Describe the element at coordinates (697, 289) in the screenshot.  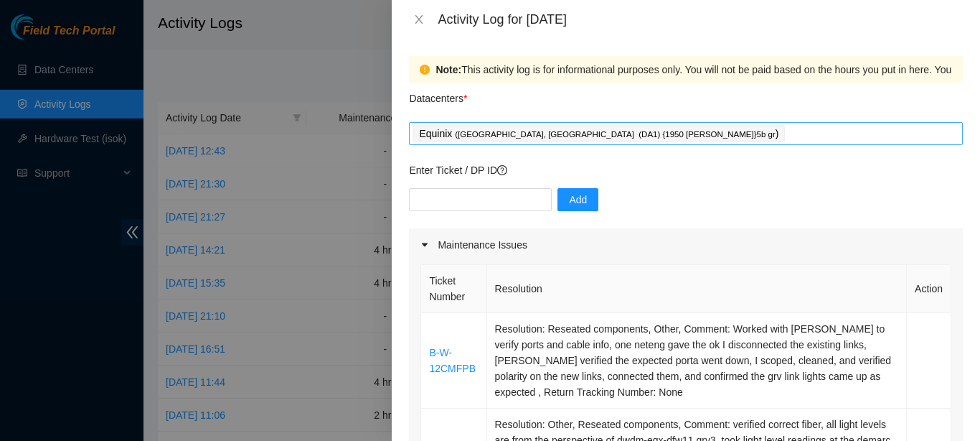
I see `th: Resolution` at that location.